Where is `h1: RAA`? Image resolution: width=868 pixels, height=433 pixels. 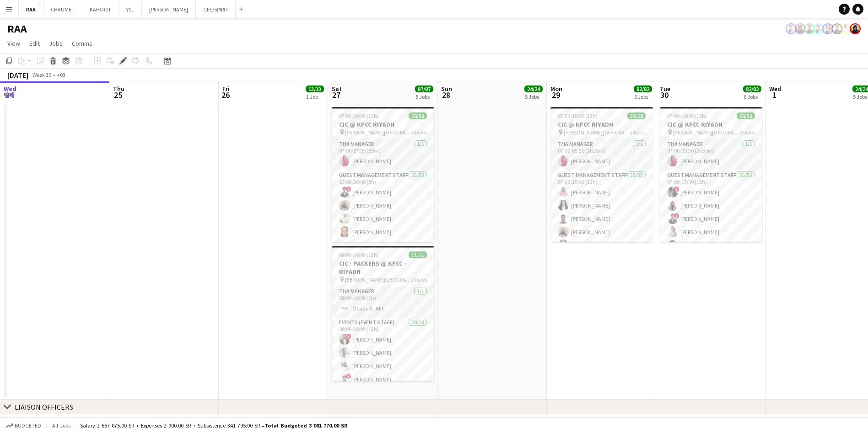 h1: RAA is located at coordinates (17, 29).